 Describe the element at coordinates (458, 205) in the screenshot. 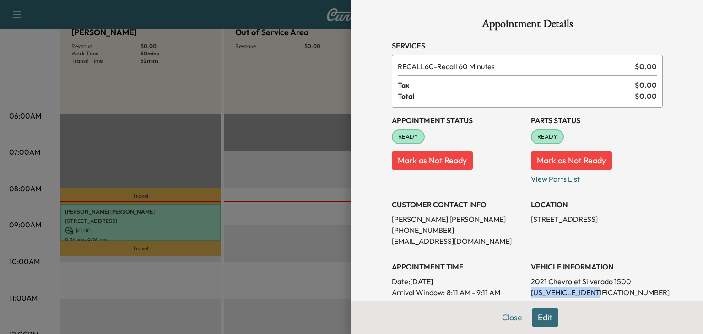

I see `h3: CUSTOMER CONTACT INFO` at that location.